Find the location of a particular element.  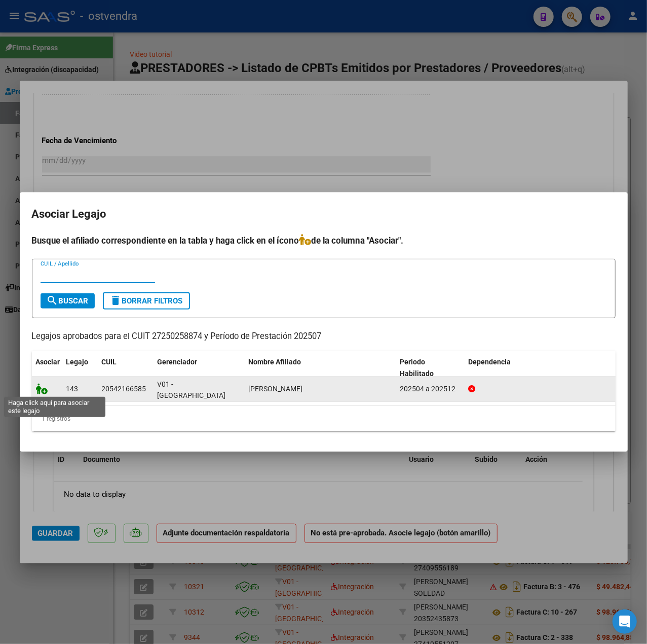

datatable-header-cell: Dependencia is located at coordinates (540, 368).